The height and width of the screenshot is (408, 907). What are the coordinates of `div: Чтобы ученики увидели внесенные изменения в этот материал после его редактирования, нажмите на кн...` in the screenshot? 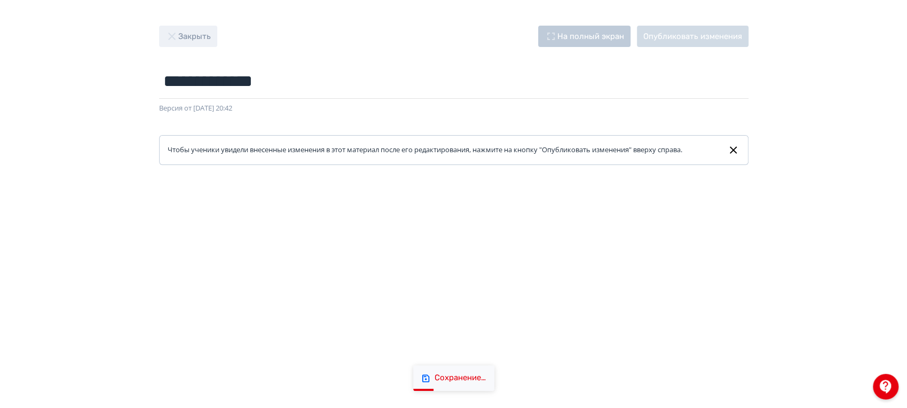 It's located at (429, 150).